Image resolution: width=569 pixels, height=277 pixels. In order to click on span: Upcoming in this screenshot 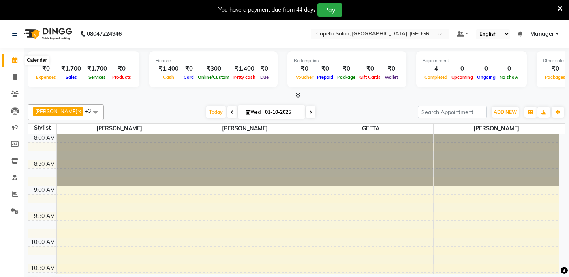, I will do `click(462, 77)`.